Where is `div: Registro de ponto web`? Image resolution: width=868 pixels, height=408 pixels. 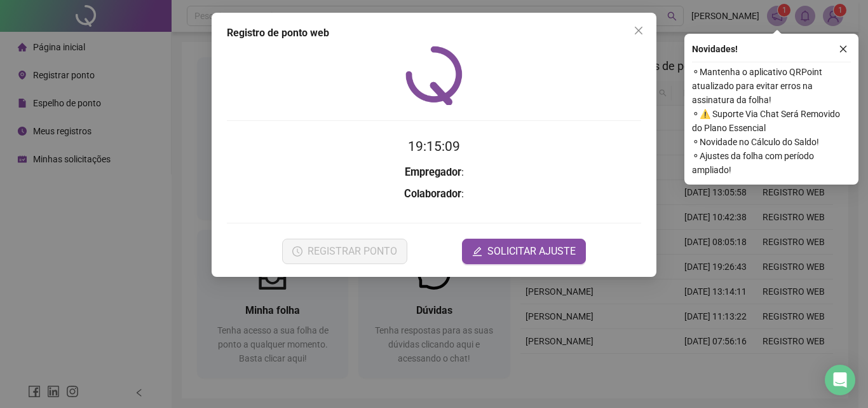 div: Registro de ponto web is located at coordinates (434, 33).